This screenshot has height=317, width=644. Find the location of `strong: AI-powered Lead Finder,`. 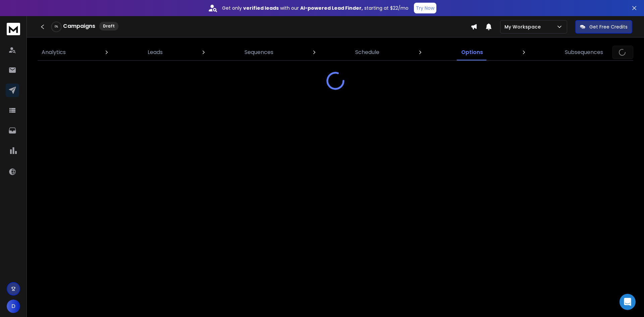

strong: AI-powered Lead Finder, is located at coordinates (332, 8).